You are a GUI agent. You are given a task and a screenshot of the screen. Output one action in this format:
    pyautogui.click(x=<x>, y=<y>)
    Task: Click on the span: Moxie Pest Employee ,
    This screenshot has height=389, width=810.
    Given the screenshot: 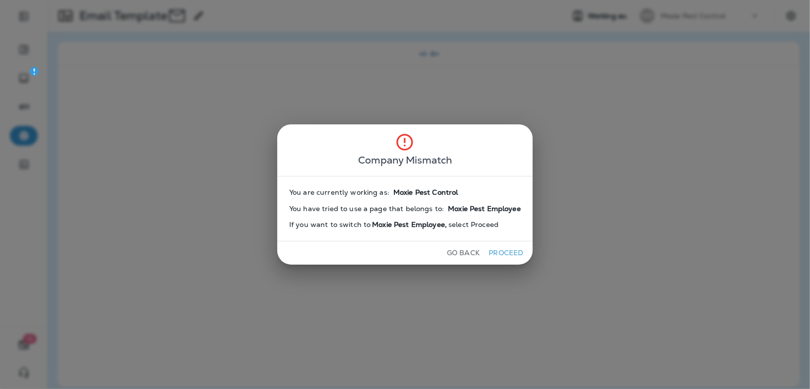 What is the action you would take?
    pyautogui.click(x=409, y=225)
    